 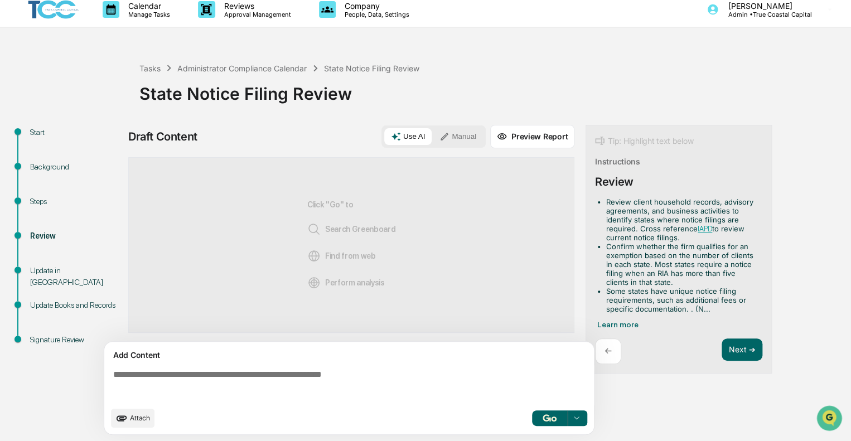 What do you see at coordinates (21, 95) in the screenshot?
I see `img: 1746055101610-c473b297-6a78-478c-a979-82029cc54cd1` at bounding box center [21, 95].